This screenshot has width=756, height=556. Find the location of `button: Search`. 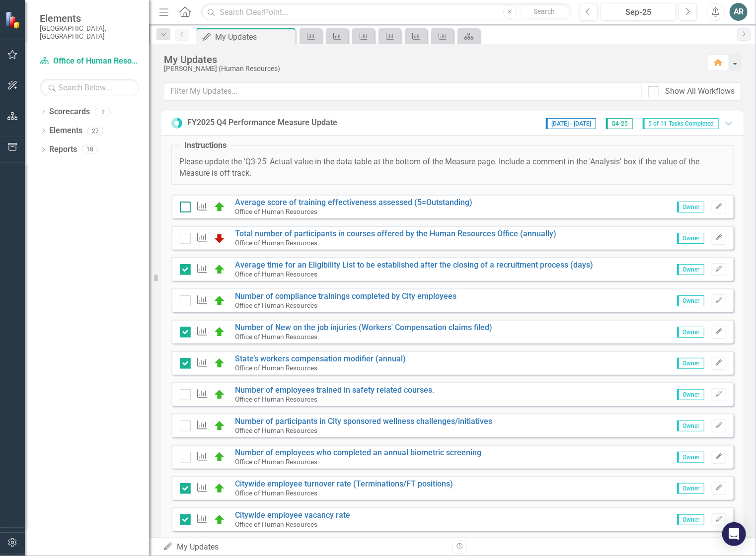

button: Search is located at coordinates (545, 11).